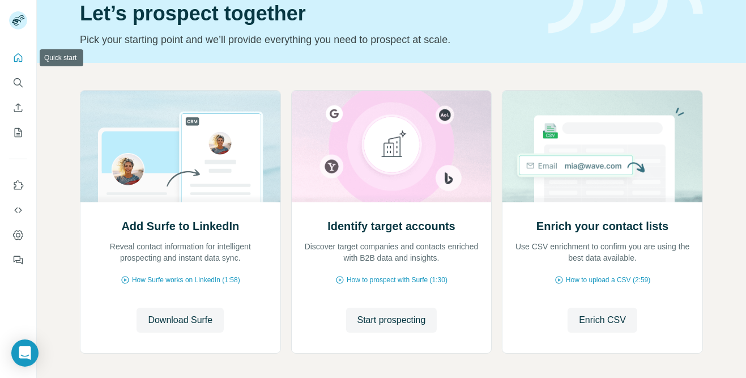 This screenshot has height=378, width=746. What do you see at coordinates (180, 226) in the screenshot?
I see `h2: Add Surfe to LinkedIn` at bounding box center [180, 226].